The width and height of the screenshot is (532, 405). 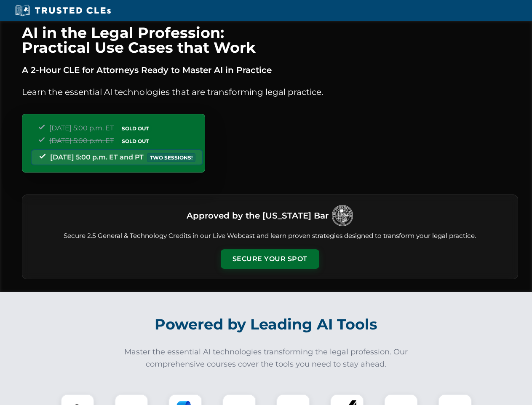 I want to click on h1: AI in the Legal Profession: Practical Use Cases that Work, so click(x=270, y=40).